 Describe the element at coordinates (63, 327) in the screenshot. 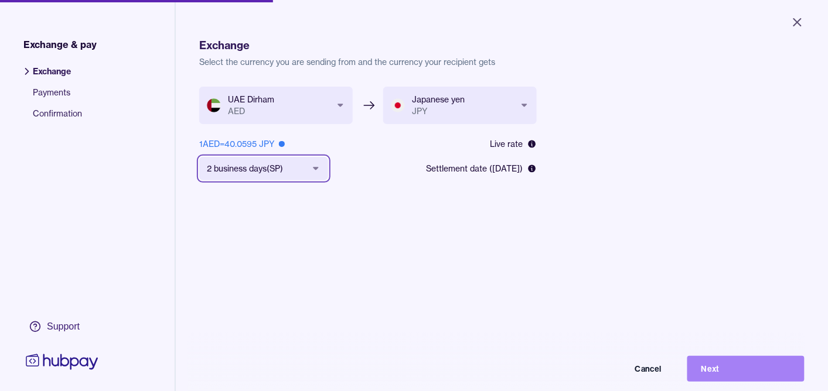

I see `div: Support` at that location.